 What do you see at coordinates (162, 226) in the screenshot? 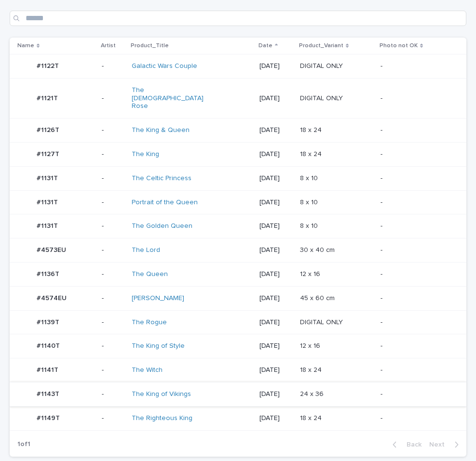
I see `a: The Golden Queen` at bounding box center [162, 226].